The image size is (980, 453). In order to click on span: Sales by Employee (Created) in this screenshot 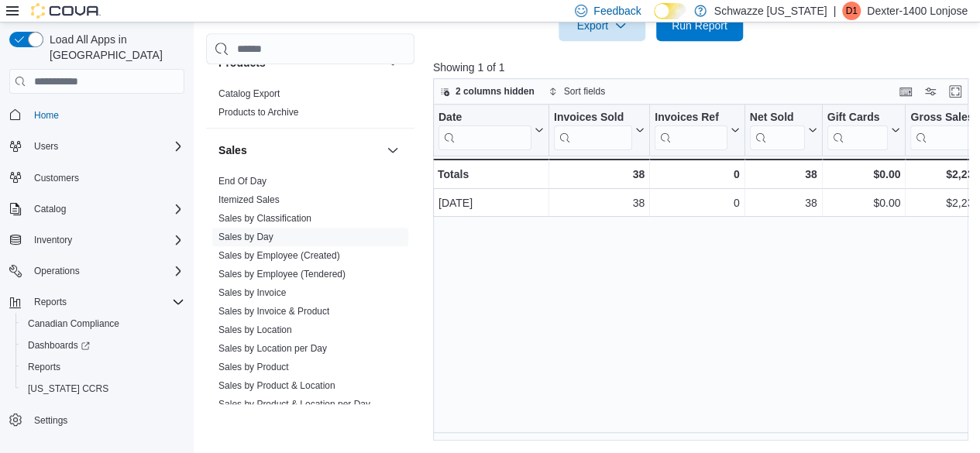, I will do `click(279, 256)`.